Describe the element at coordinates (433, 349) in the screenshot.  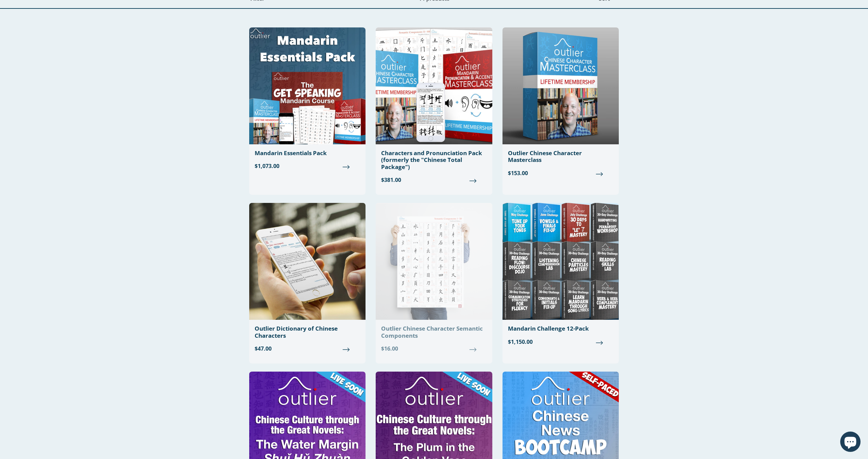
I see `span: $16.00` at that location.